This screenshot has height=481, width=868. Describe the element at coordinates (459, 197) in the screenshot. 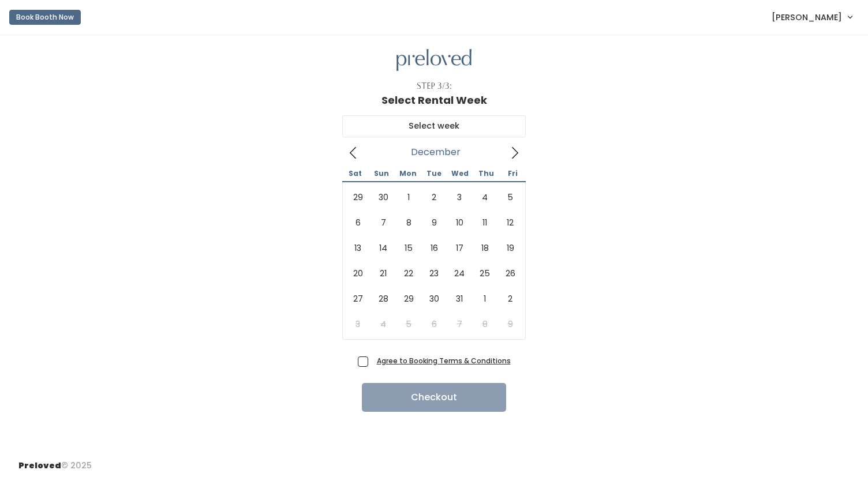

I see `span: December 3, 2025` at that location.